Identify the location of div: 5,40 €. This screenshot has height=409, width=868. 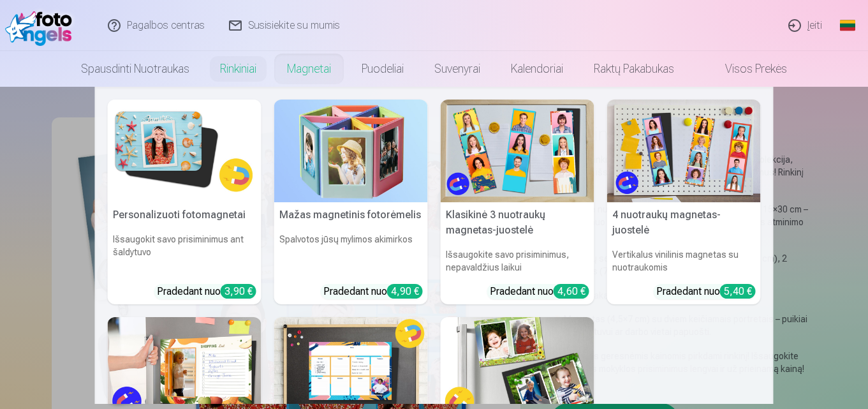
(738, 291).